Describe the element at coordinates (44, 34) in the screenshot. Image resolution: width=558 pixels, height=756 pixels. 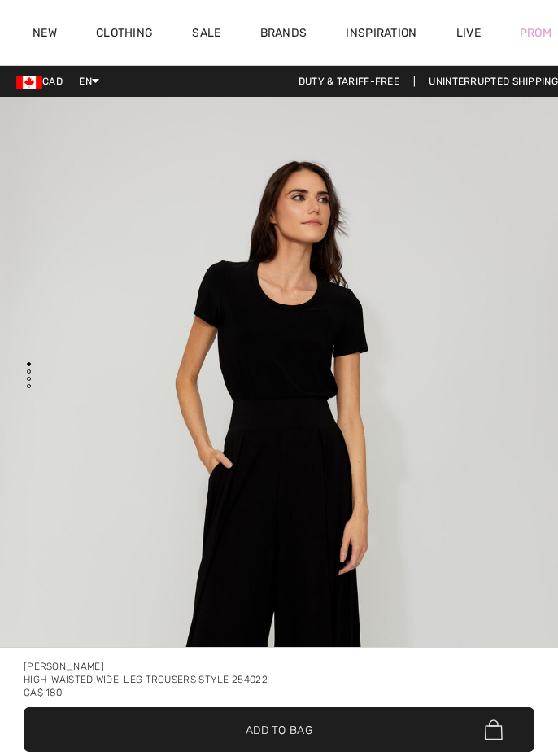
I see `a: New` at that location.